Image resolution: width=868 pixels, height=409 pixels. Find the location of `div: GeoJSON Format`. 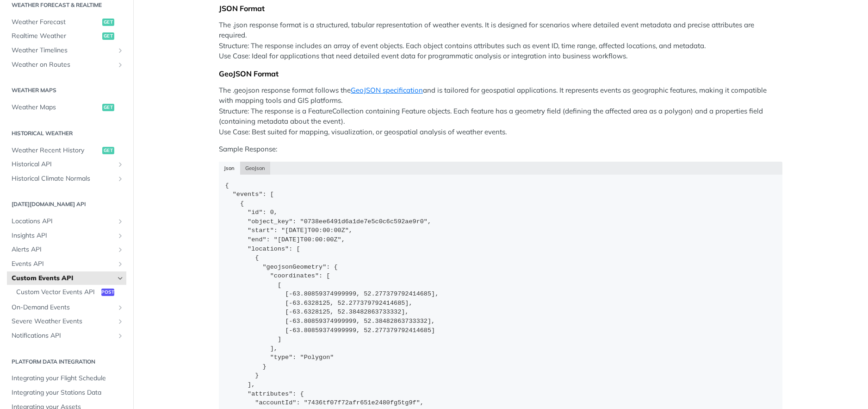

div: GeoJSON Format is located at coordinates (501, 74).